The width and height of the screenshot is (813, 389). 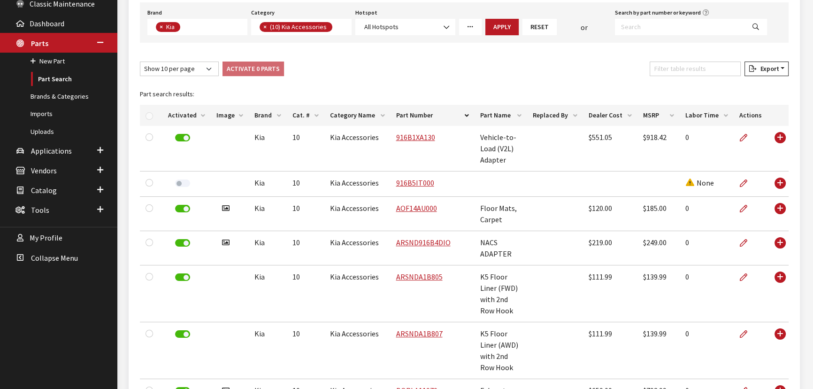 What do you see at coordinates (768, 69) in the screenshot?
I see `span: Export` at bounding box center [768, 69].